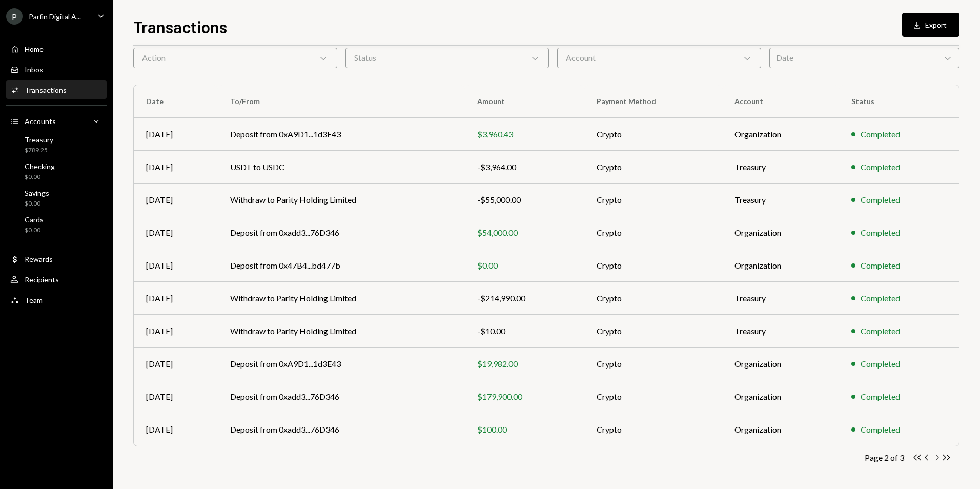 The height and width of the screenshot is (489, 980). I want to click on th: Amount, so click(524, 101).